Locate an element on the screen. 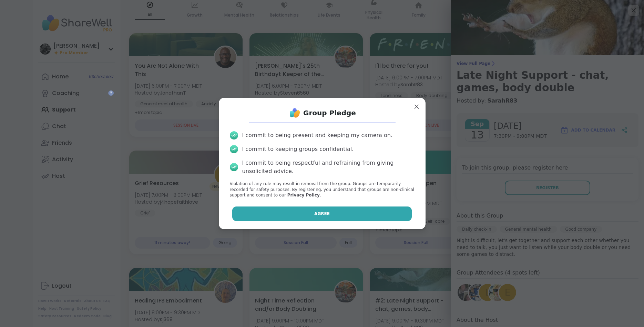 The height and width of the screenshot is (327, 644). button: Agree is located at coordinates (322, 214).